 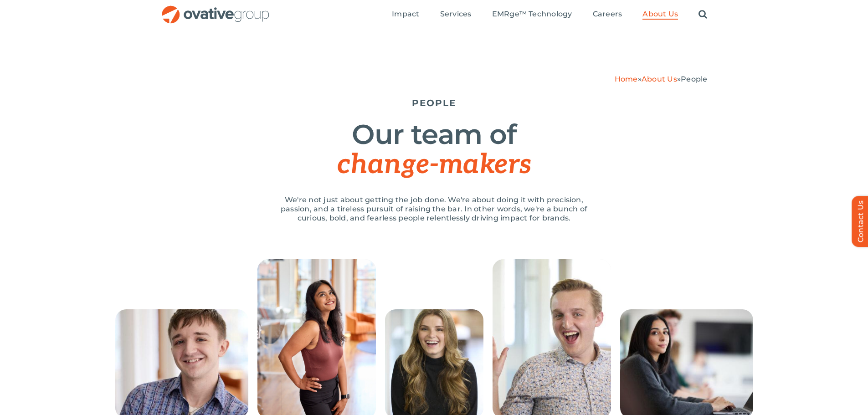 What do you see at coordinates (434, 150) in the screenshot?
I see `h1: Our team of` at bounding box center [434, 150].